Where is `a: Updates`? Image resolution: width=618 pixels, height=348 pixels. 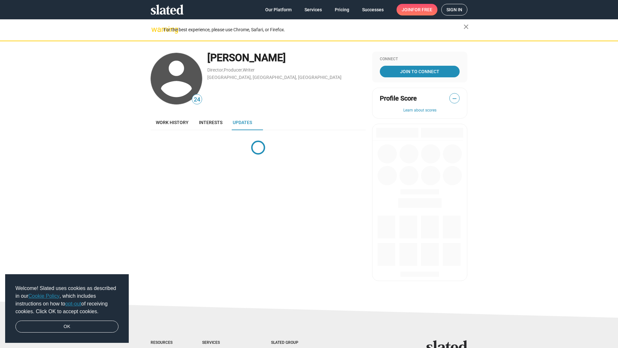 a: Updates is located at coordinates (242, 122).